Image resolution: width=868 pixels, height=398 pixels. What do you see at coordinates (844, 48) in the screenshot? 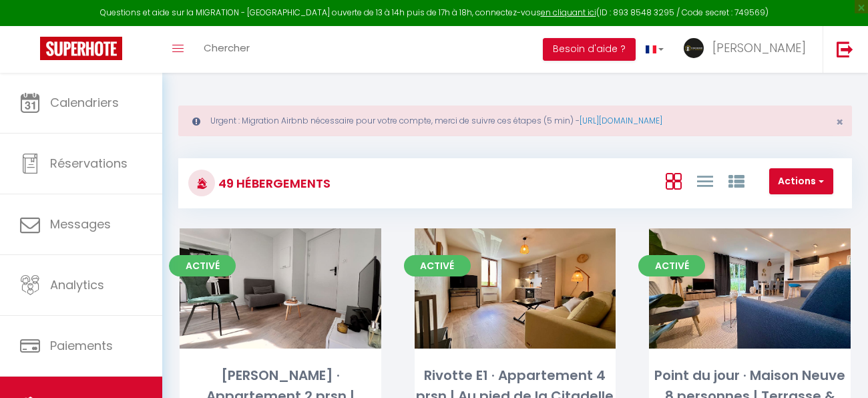
I see `img: logout` at bounding box center [844, 48].